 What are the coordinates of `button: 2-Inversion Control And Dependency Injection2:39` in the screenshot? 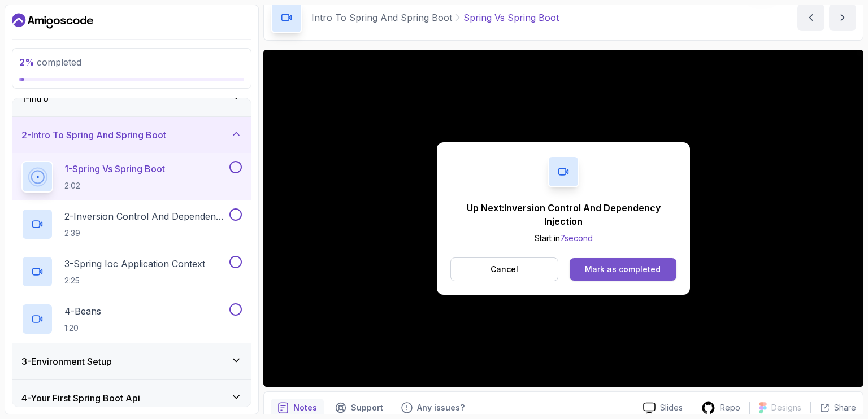 It's located at (132, 224).